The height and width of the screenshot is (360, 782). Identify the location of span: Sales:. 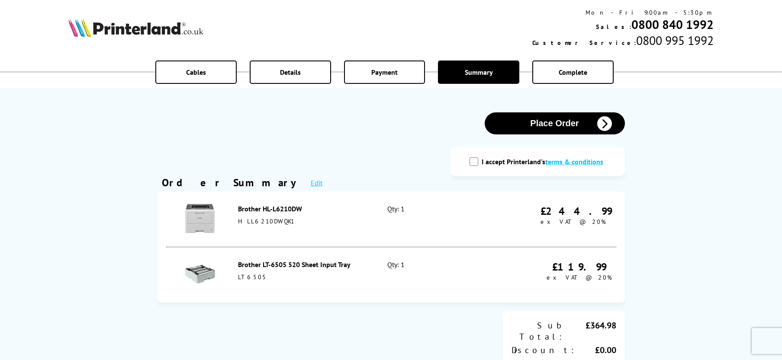
(614, 27).